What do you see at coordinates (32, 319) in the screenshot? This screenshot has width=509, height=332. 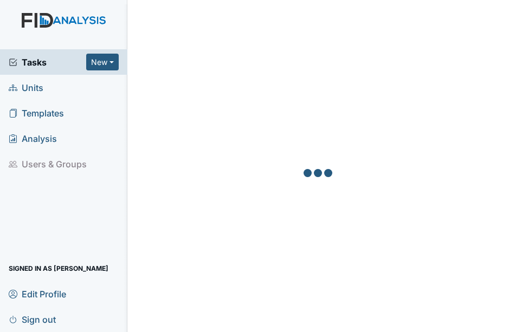 I see `span: Sign out` at bounding box center [32, 319].